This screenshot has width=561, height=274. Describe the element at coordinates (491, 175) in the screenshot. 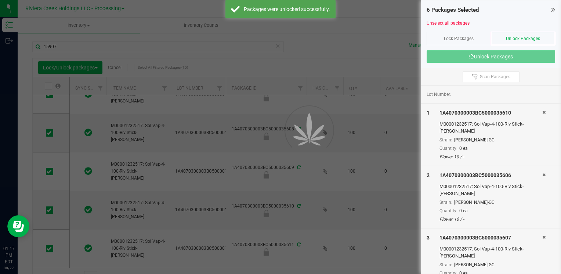

I see `div: 1A4070300003BC5000035606` at that location.